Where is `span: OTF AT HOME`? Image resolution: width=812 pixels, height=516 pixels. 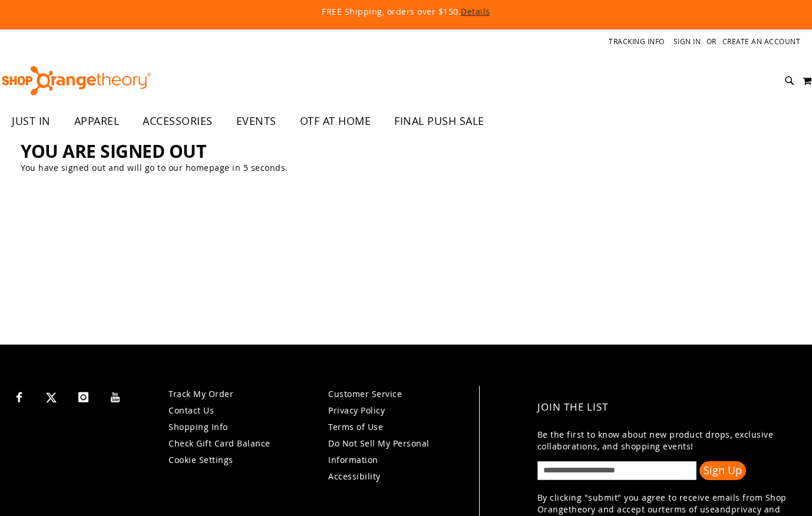
span: OTF AT HOME is located at coordinates (335, 121).